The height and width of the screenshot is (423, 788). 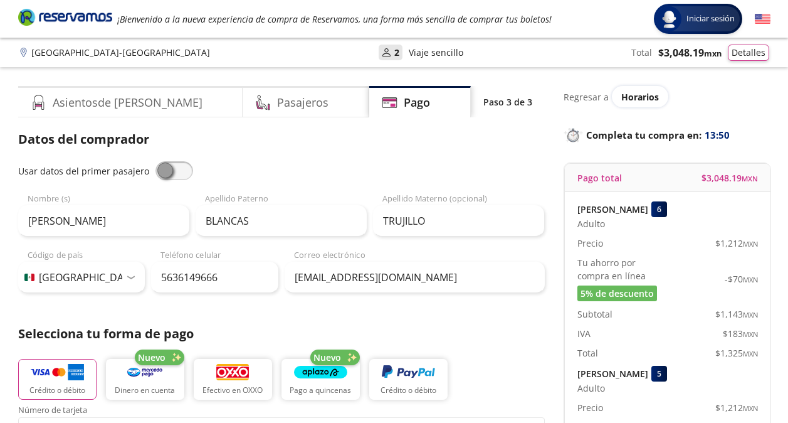 What do you see at coordinates (584, 333) in the screenshot?
I see `p: IVA` at bounding box center [584, 333].